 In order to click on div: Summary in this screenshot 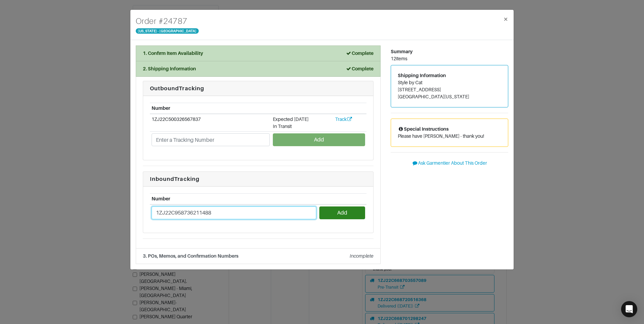, I will do `click(449, 52)`.